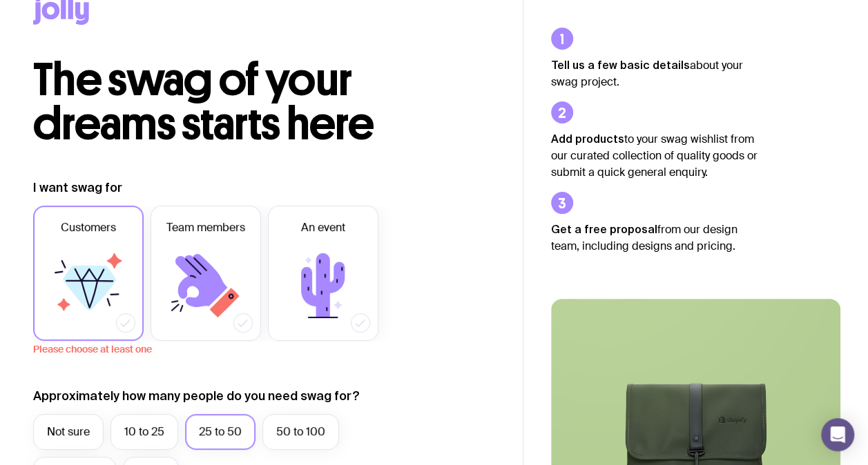 The image size is (868, 465). I want to click on p: to your swag wishlist from our curated collection of quality goods or submit a quick general enqu..., so click(655, 155).